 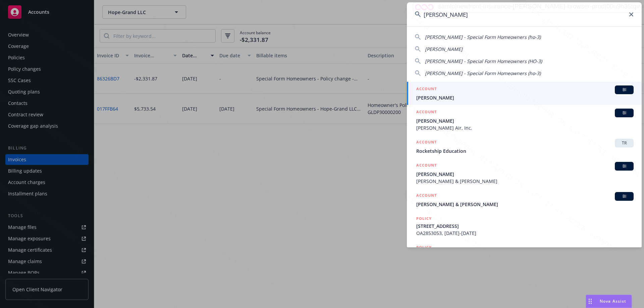 I want to click on span: Rocketship Education, so click(x=525, y=151).